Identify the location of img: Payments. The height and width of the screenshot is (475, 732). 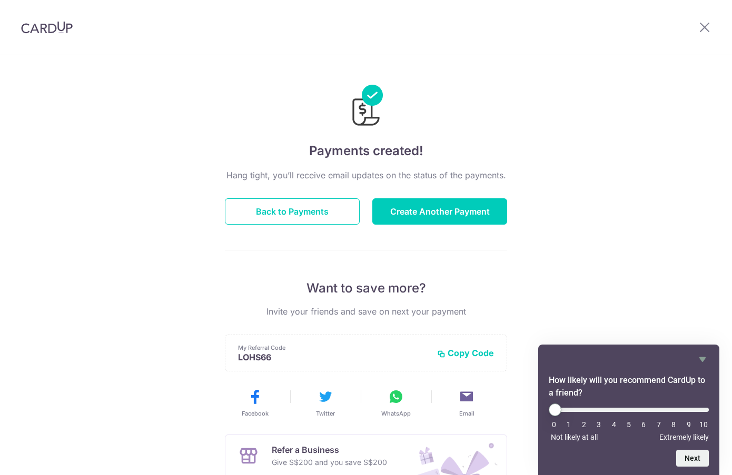
(366, 107).